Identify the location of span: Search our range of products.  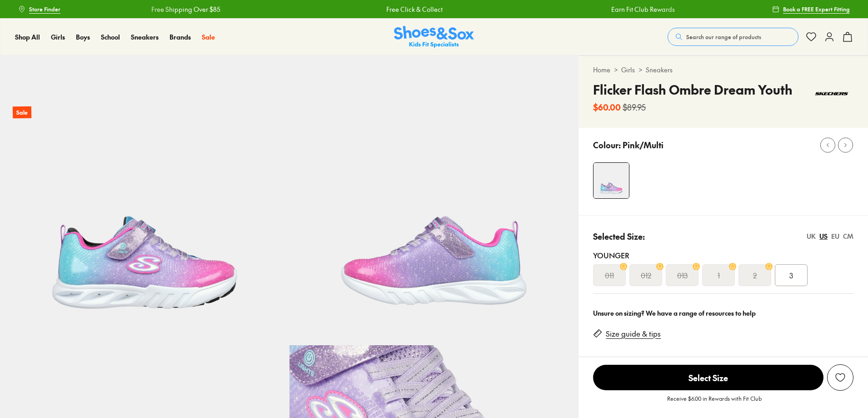
(723, 37).